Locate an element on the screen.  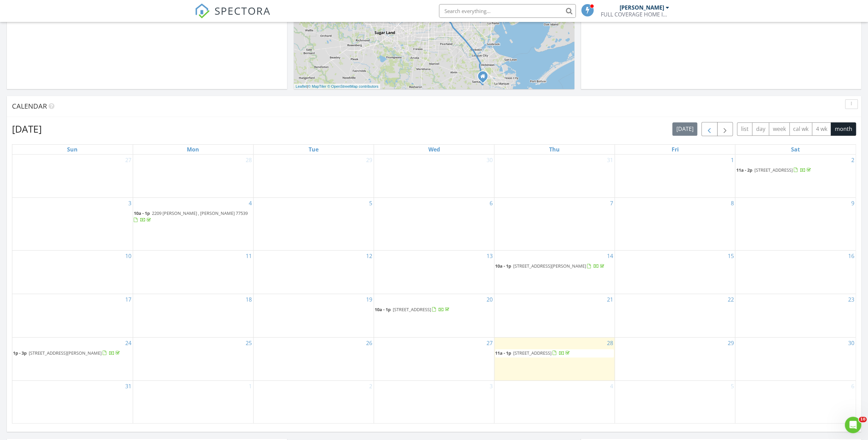
td: Go to July 28, 2025 is located at coordinates (193, 176).